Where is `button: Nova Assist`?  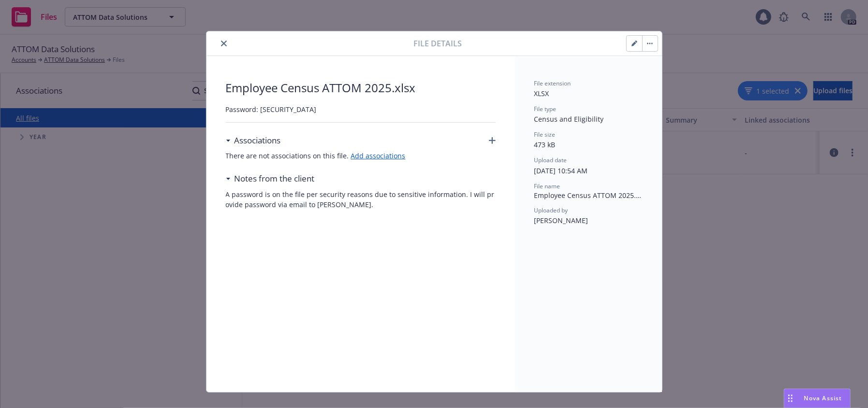
button: Nova Assist is located at coordinates (817, 398).